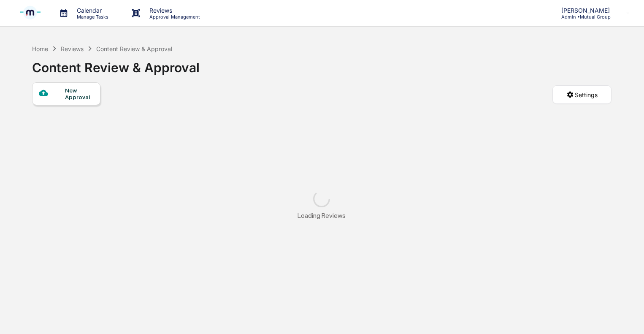 The height and width of the screenshot is (334, 644). I want to click on p: Approval Management, so click(173, 17).